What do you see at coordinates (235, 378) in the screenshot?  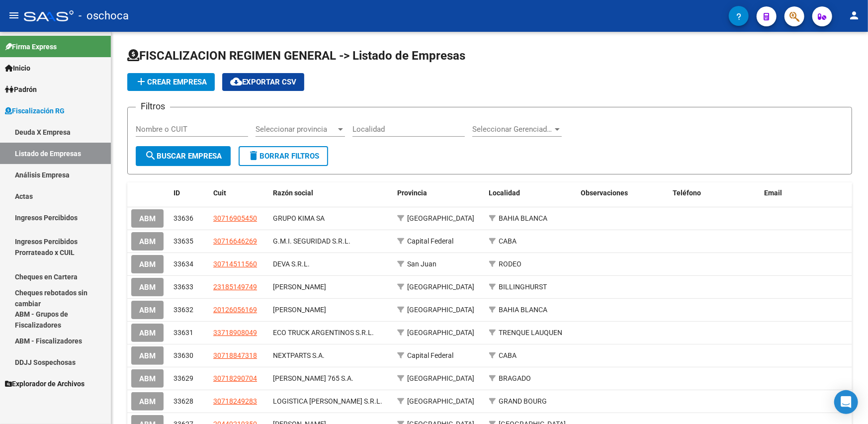 I see `span: 30718290704` at bounding box center [235, 378].